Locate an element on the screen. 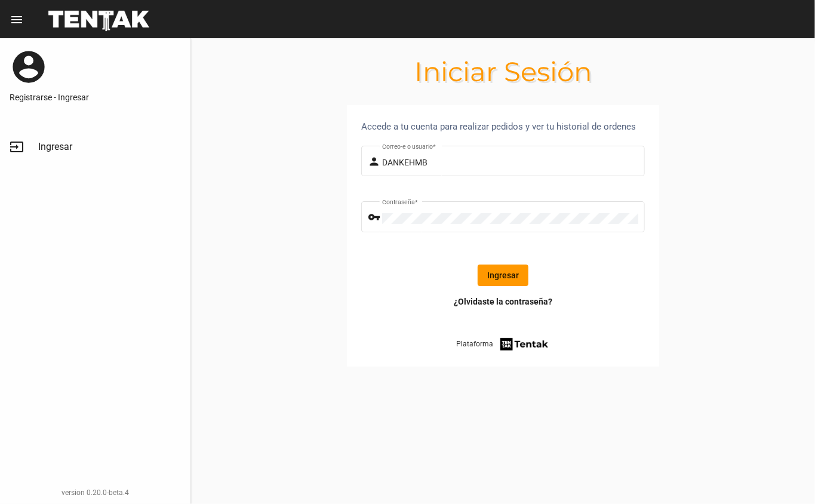 The image size is (815, 504). div: Accede a tu cuenta para realizar pedidos y ver tu historial de ordenes is located at coordinates (503, 127).